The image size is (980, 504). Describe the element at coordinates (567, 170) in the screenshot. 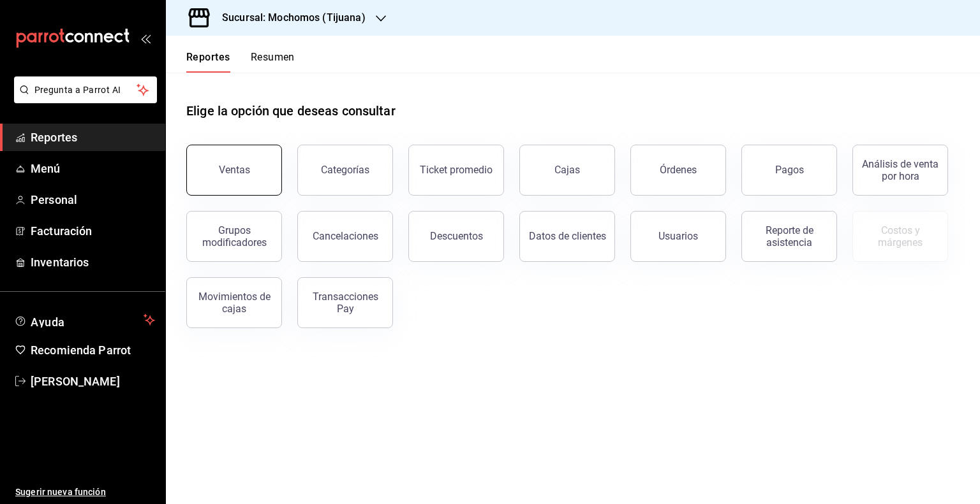

I see `div: Cajas` at that location.